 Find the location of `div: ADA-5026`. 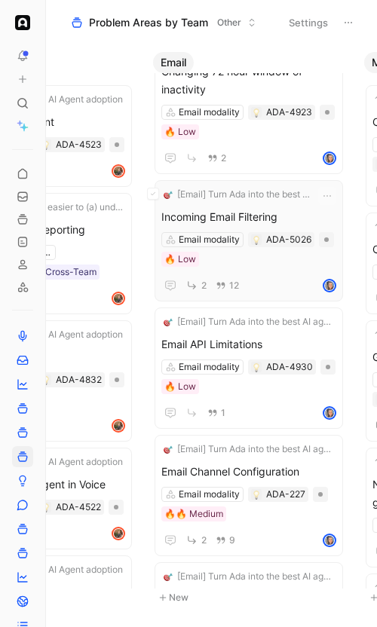

div: ADA-5026 is located at coordinates (289, 240).